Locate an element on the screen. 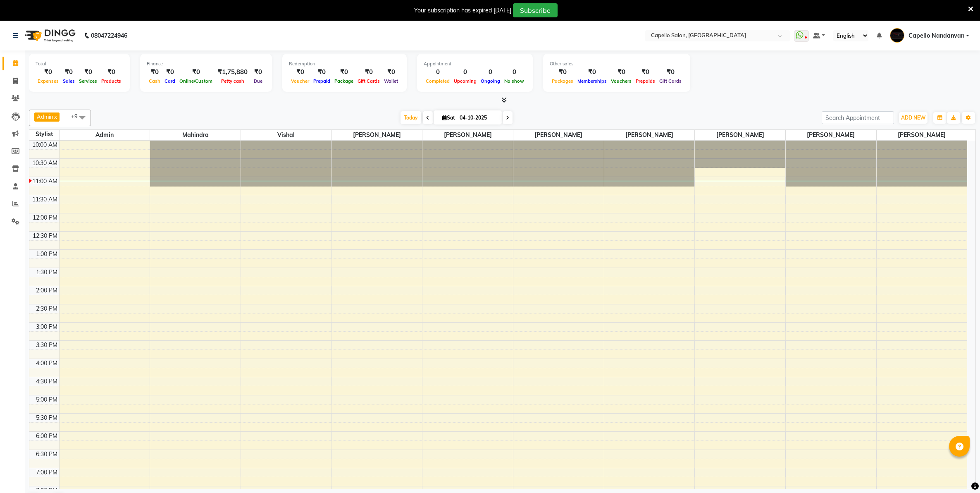 The image size is (980, 493). input: Search Appointment is located at coordinates (858, 117).